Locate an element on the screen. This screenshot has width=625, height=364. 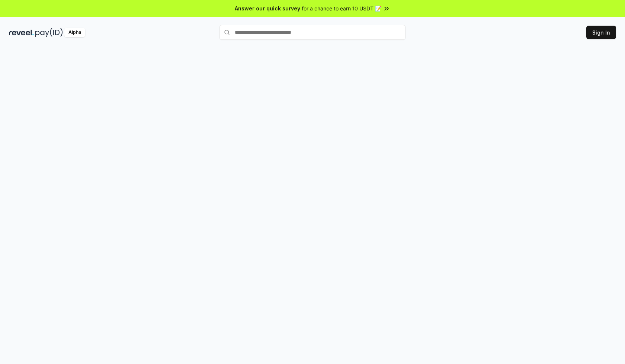
button: Sign In is located at coordinates (601, 33).